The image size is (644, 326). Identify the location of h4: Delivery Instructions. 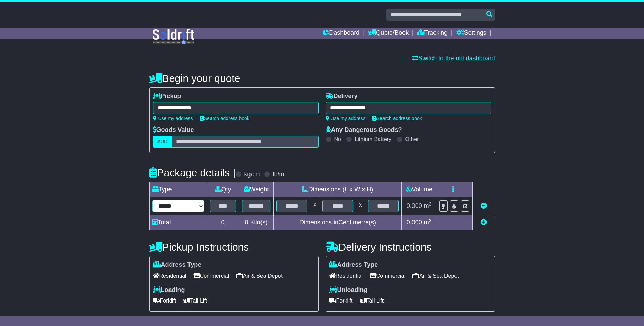
(411, 247).